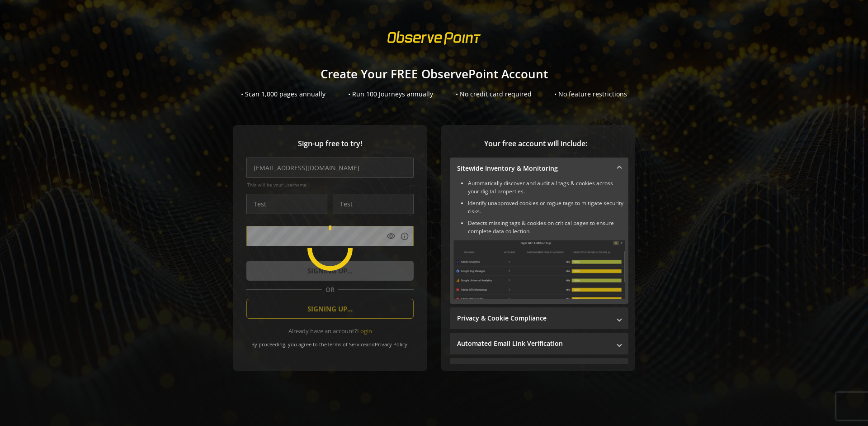 The image size is (868, 426). What do you see at coordinates (330, 342) in the screenshot?
I see `div: By proceeding, you agree to the and .` at bounding box center [330, 342].